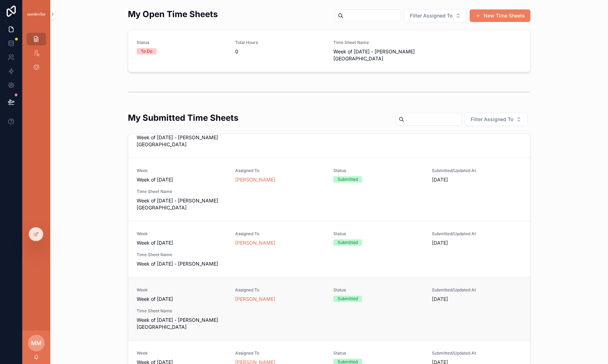 This screenshot has width=608, height=364. What do you see at coordinates (500, 16) in the screenshot?
I see `button: New Time Sheets` at bounding box center [500, 16].